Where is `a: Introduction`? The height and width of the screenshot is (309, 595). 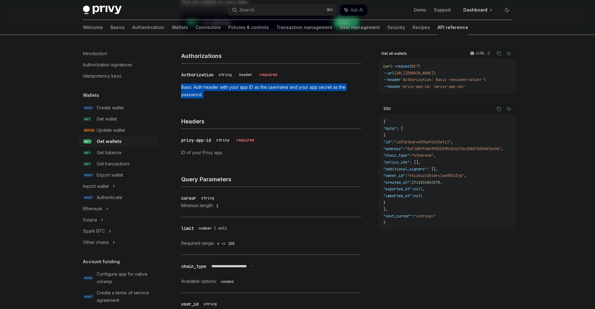 a: Introduction is located at coordinates (118, 54).